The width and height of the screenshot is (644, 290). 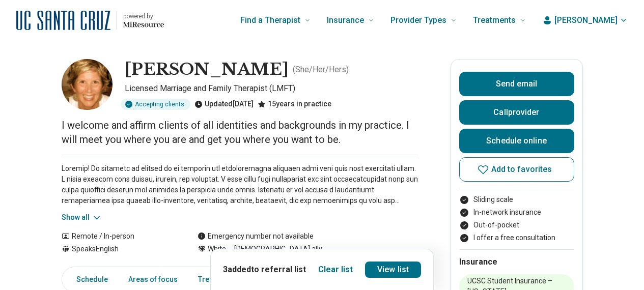 I want to click on p: Loremip! Do sitametc ad elitsed do ei temporin utl etdoloremagna aliquaen admi veni quis nost exe..., so click(x=240, y=185).